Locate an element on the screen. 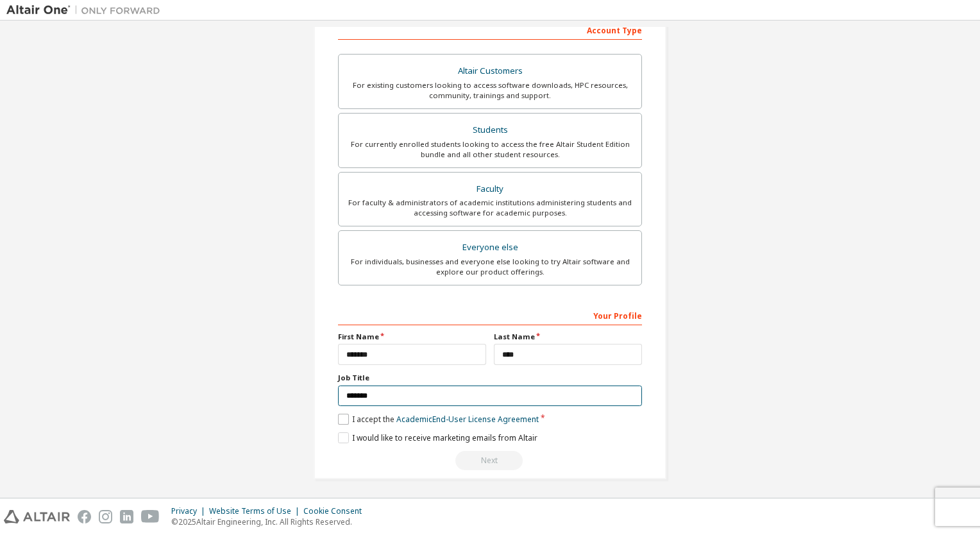  img: youtube.svg is located at coordinates (150, 516).